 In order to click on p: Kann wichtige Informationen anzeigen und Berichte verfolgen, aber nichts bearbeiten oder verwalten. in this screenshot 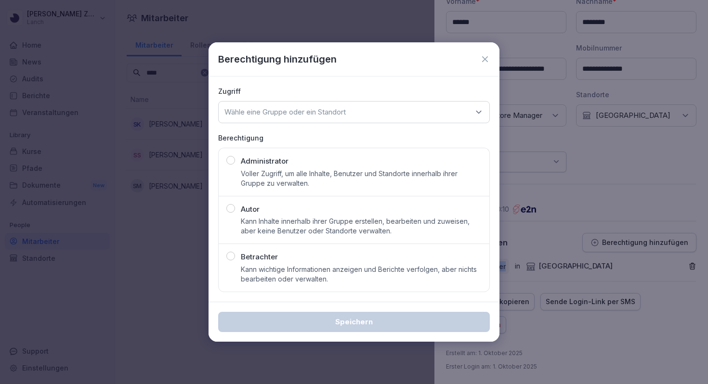, I will do `click(361, 275)`.